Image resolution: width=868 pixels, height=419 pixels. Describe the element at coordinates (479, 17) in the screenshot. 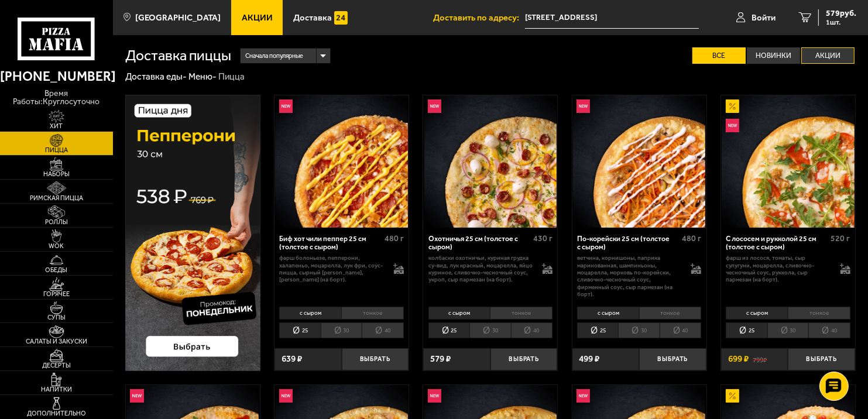

I see `span: Доставить по адресу:` at that location.